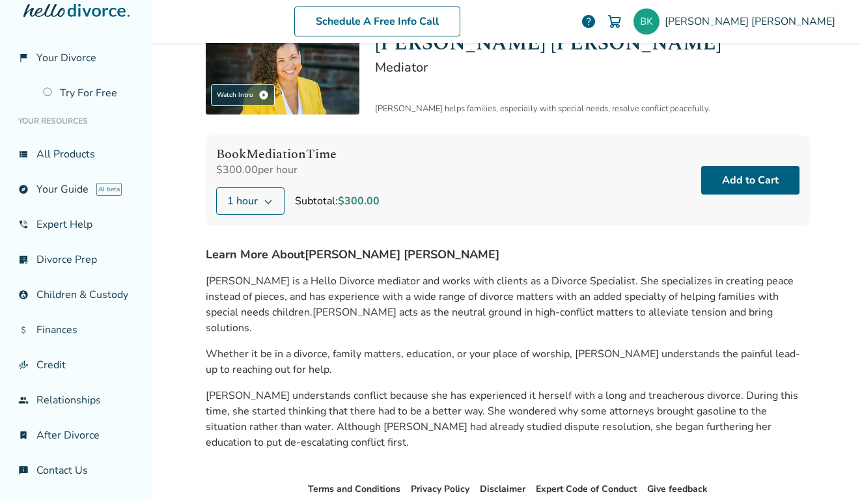 The image size is (862, 501). Describe the element at coordinates (66, 58) in the screenshot. I see `span: Your Divorce` at that location.